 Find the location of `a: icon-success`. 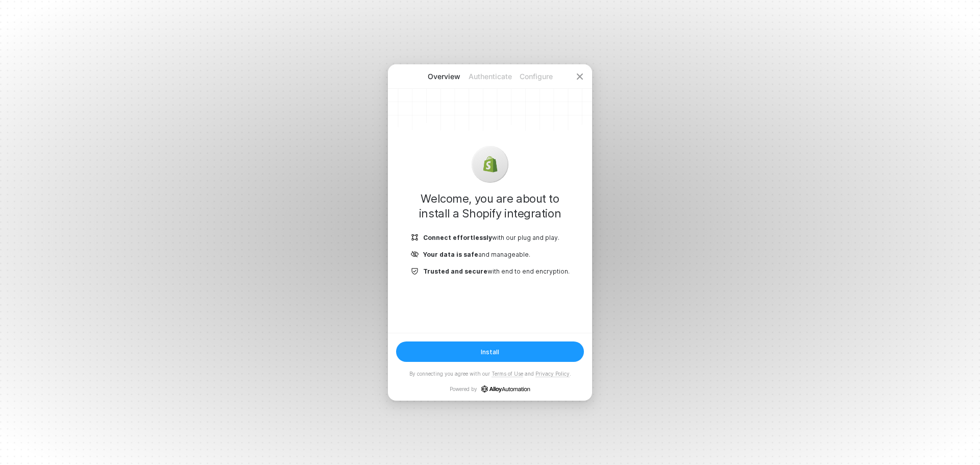

a: icon-success is located at coordinates (506, 389).